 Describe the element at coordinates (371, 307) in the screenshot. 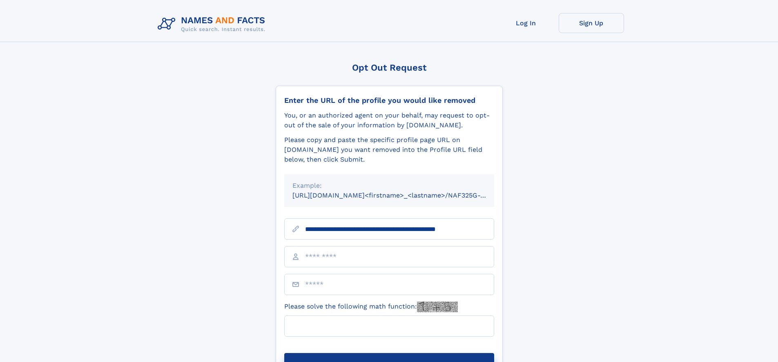

I see `label: Please solve the following math function:` at that location.